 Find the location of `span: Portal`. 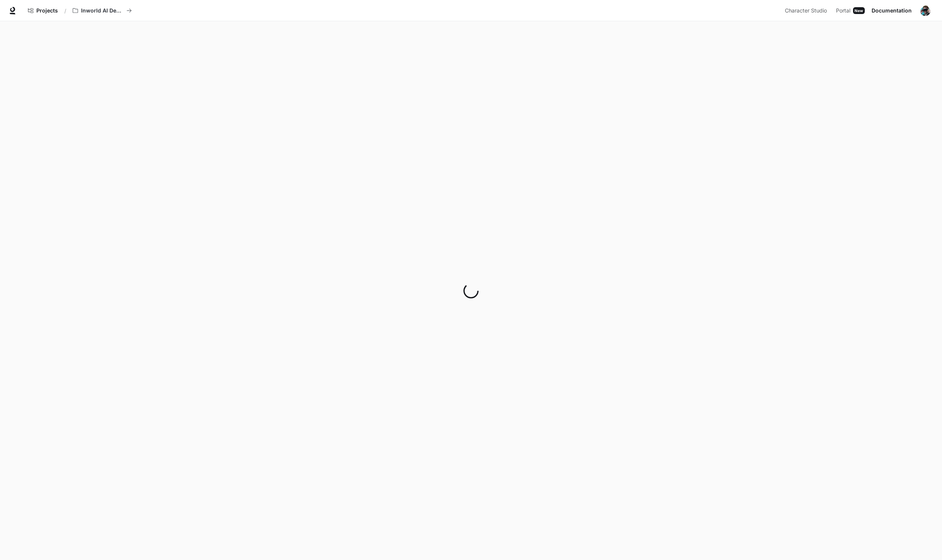

span: Portal is located at coordinates (843, 11).